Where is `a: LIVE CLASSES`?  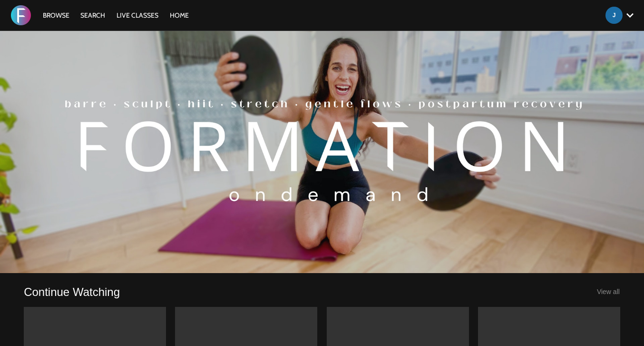 a: LIVE CLASSES is located at coordinates (137, 16).